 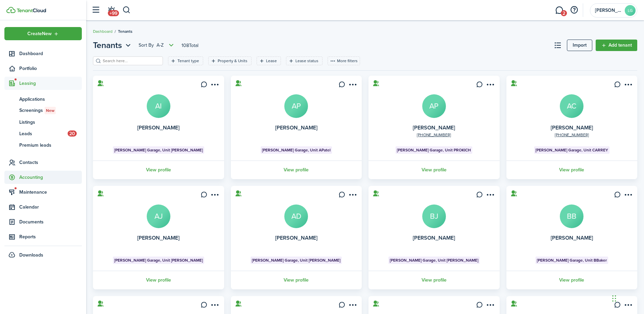 I want to click on a: Dashboard, so click(x=103, y=31).